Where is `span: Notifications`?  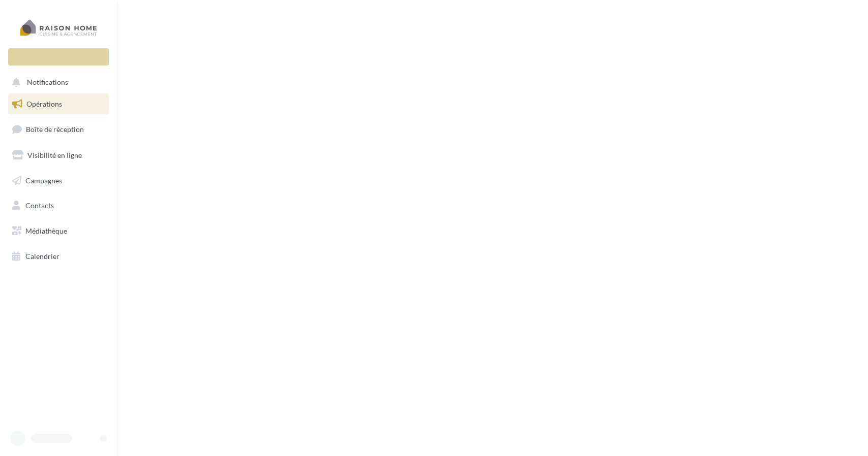
span: Notifications is located at coordinates (47, 82).